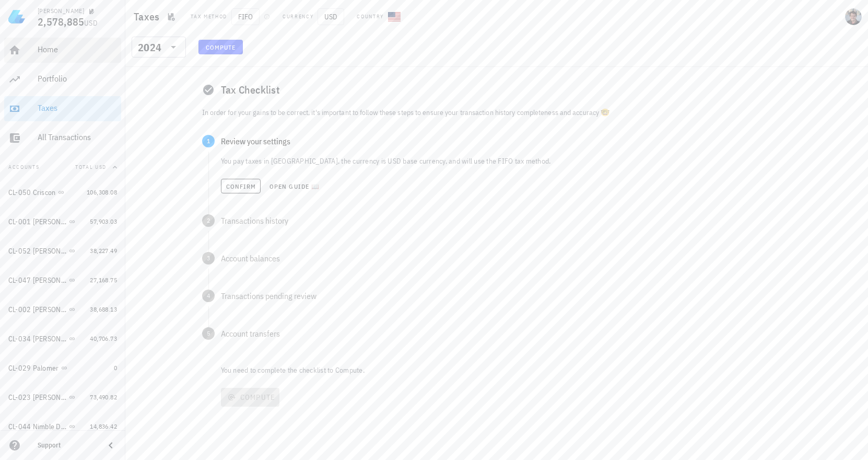 Image resolution: width=868 pixels, height=460 pixels. I want to click on span: 27,168.75, so click(103, 280).